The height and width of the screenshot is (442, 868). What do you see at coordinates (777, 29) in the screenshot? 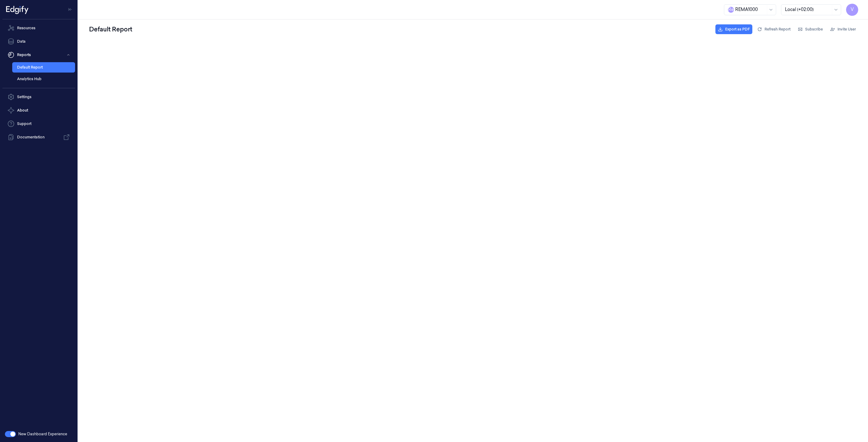
I see `span: Refresh Report` at bounding box center [777, 29].